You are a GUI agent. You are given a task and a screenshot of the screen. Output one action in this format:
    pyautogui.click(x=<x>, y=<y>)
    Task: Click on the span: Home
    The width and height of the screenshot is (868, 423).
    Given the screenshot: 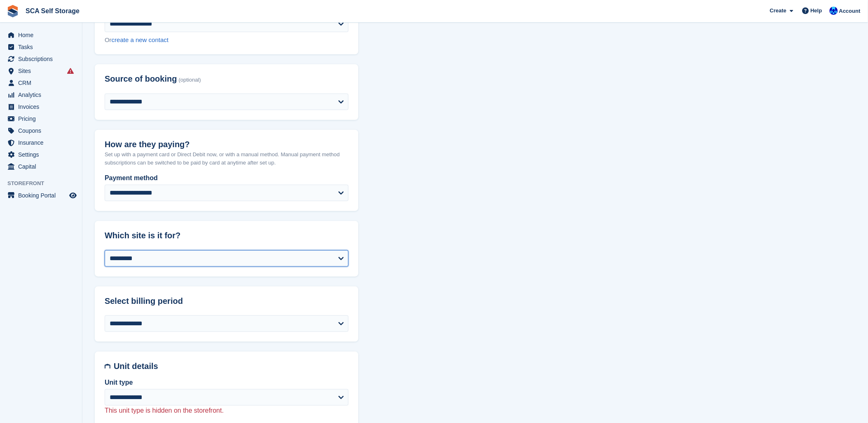 What is the action you would take?
    pyautogui.click(x=43, y=35)
    